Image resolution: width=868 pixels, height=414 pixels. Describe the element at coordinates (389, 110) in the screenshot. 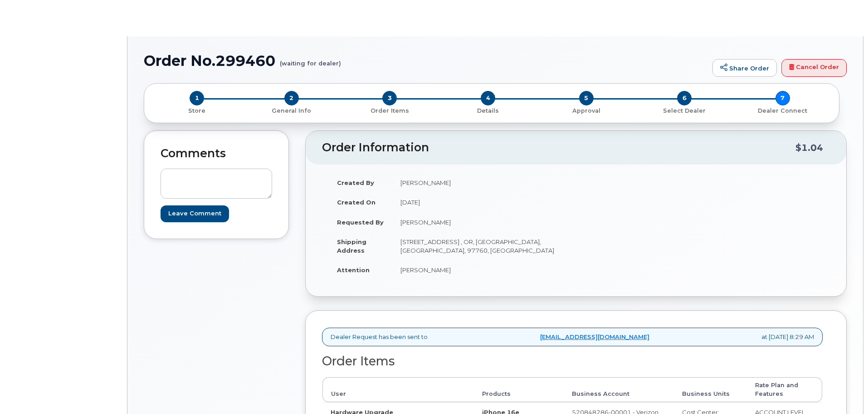

I see `a: 3 Order Items` at that location.